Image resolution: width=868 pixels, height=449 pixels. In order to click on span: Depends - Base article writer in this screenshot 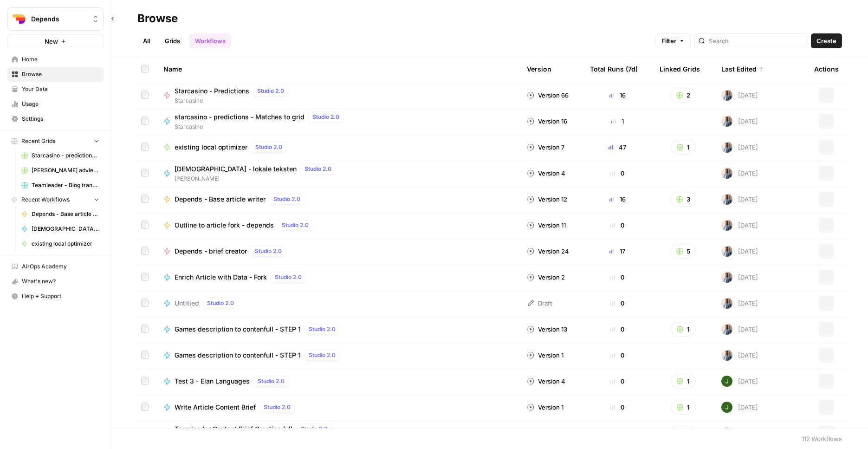, I will do `click(65, 214)`.